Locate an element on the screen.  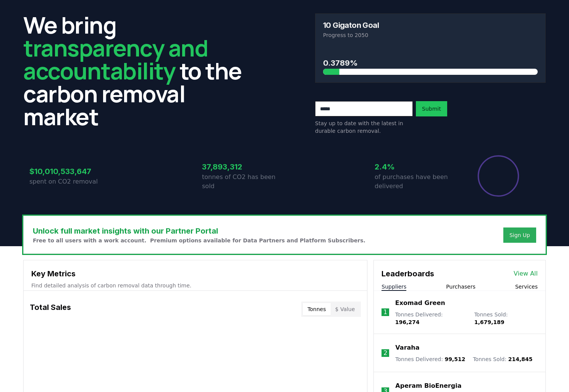
h3: 2.4% is located at coordinates (416, 167).